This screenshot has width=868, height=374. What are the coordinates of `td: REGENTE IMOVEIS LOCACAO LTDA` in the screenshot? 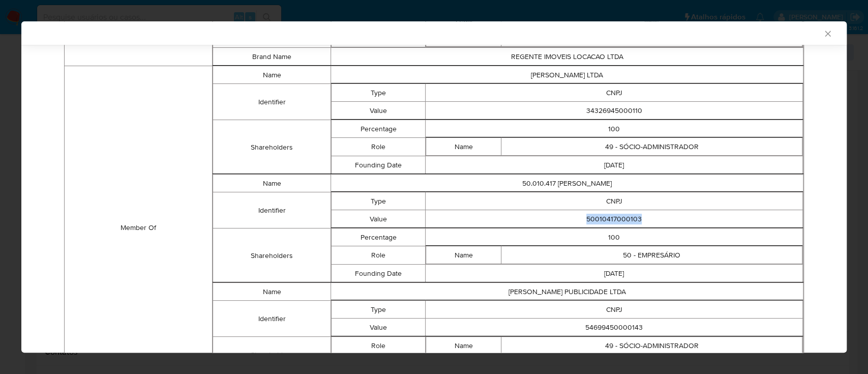 It's located at (567, 56).